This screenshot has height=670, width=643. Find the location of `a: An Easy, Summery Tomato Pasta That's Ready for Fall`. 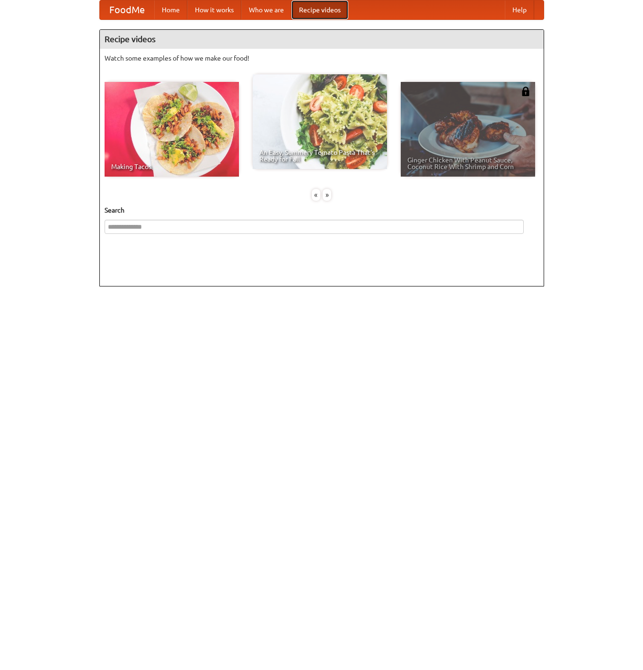

a: An Easy, Summery Tomato Pasta That's Ready for Fall is located at coordinates (320, 122).